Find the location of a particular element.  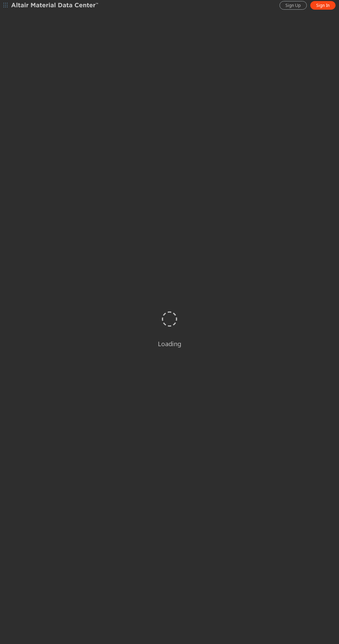

span: Sign Up is located at coordinates (293, 5).